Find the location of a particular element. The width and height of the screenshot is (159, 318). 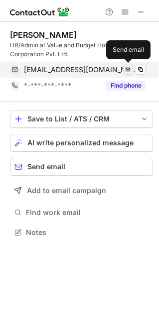

span: Find work email is located at coordinates (87, 212).